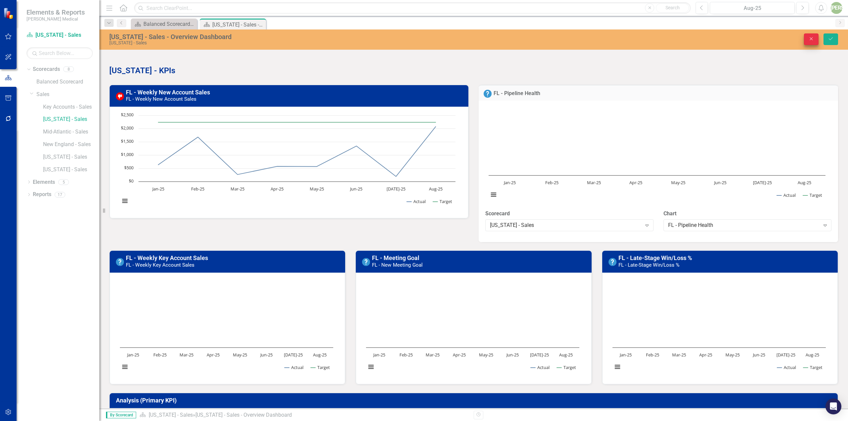 The height and width of the screenshot is (421, 848). I want to click on text: $2,000, so click(127, 128).